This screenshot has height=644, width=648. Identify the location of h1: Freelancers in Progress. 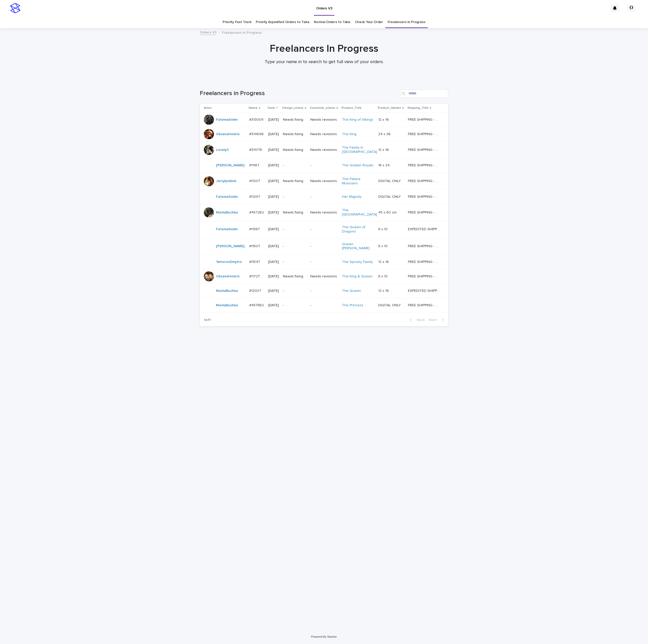
(299, 93).